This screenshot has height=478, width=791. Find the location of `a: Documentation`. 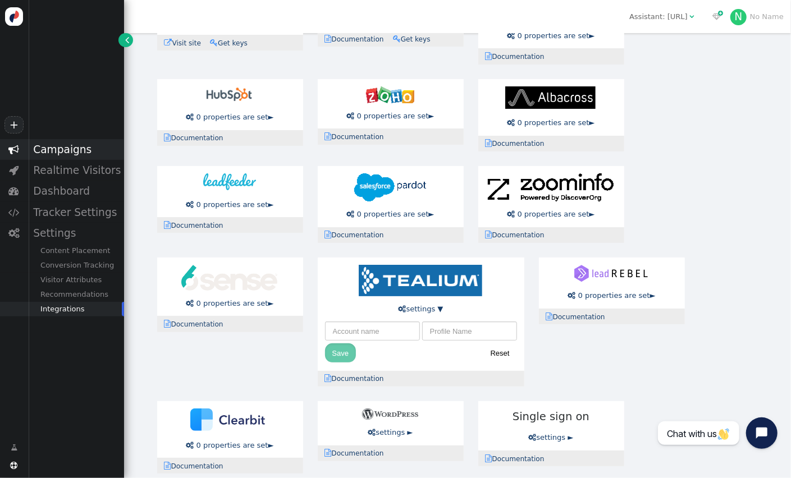

a: Documentation is located at coordinates (518, 235).